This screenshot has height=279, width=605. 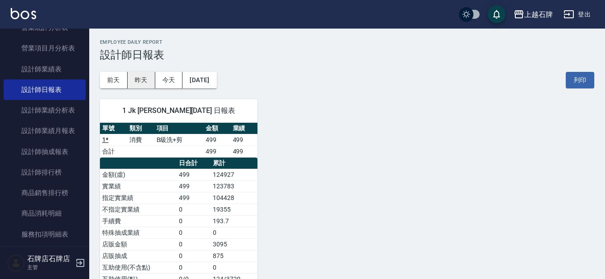 What do you see at coordinates (23, 13) in the screenshot?
I see `img: Logo` at bounding box center [23, 13].